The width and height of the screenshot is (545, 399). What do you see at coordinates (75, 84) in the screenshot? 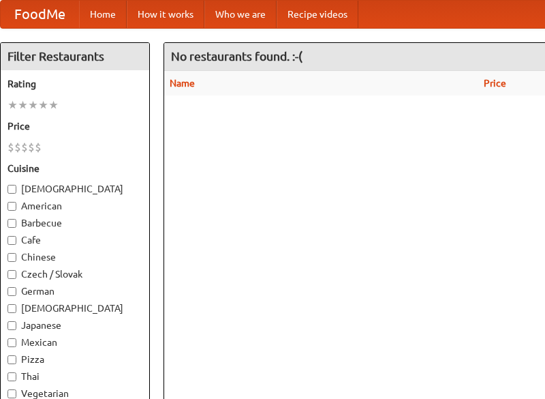
I see `h5: Rating` at bounding box center [75, 84].